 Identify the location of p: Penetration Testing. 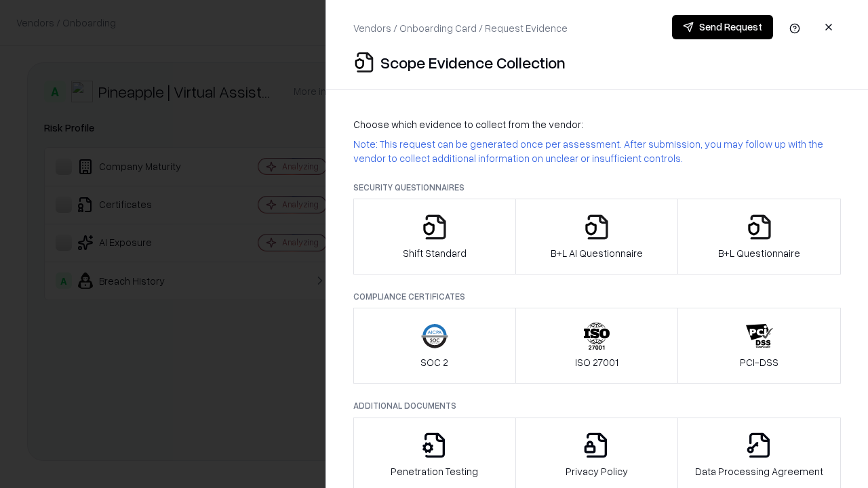
(434, 472).